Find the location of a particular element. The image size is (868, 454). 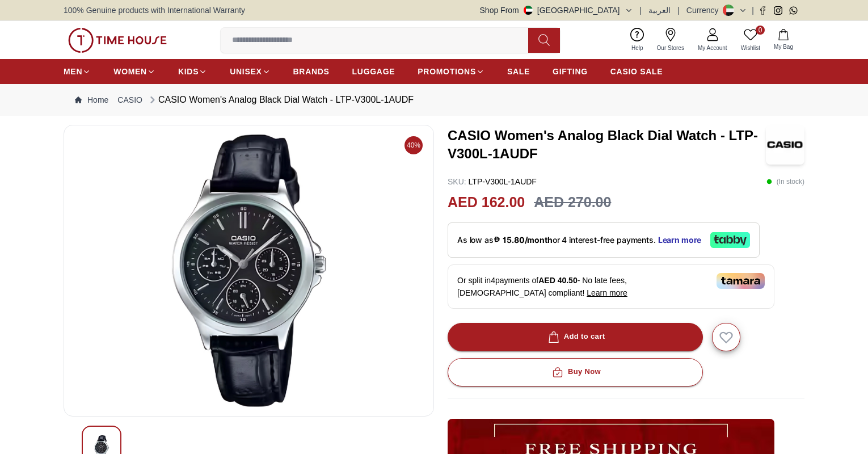

a: 0Wishlist is located at coordinates (751, 40).